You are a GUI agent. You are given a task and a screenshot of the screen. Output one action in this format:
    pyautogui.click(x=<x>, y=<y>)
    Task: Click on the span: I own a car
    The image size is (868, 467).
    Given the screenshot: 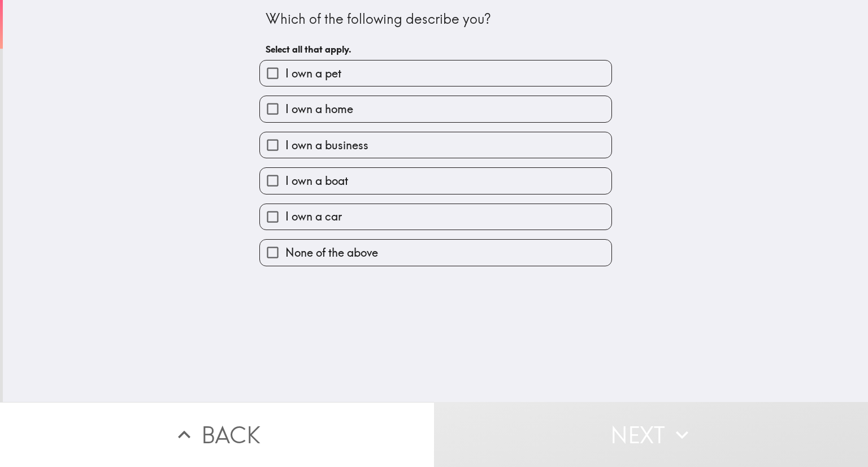 What is the action you would take?
    pyautogui.click(x=314, y=216)
    